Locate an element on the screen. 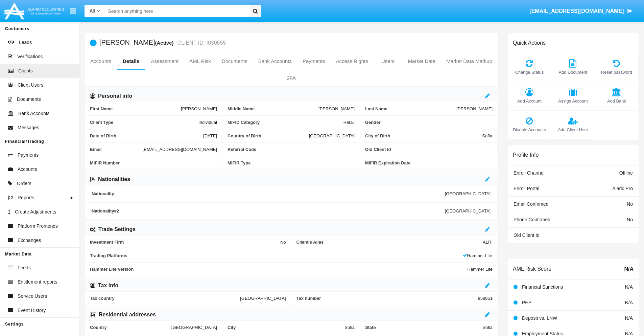 Image resolution: width=644 pixels, height=336 pixels. span: Enroll Channel is located at coordinates (529, 173).